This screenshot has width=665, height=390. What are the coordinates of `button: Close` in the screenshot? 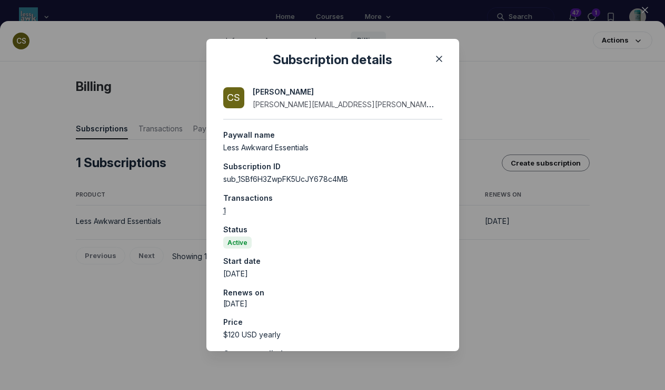 It's located at (439, 59).